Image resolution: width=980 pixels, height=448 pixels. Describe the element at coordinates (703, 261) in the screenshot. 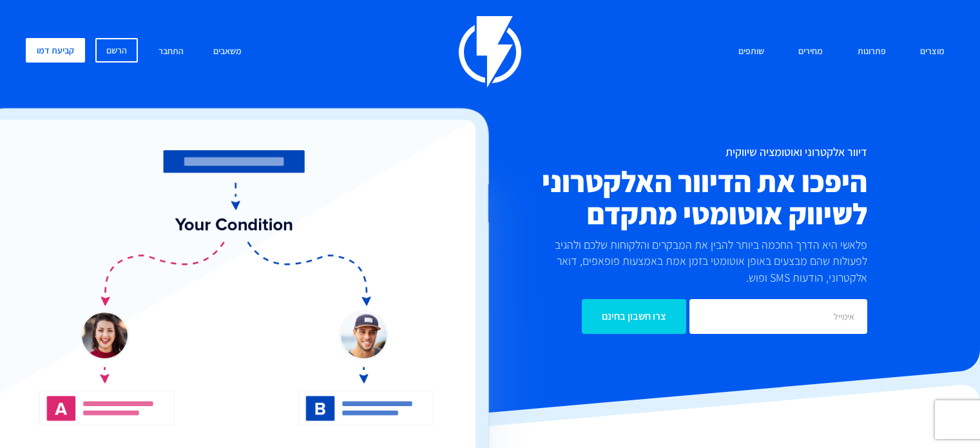

I see `p: פלאשי היא הדרך החכמה ביותר להבין את המבקרים והלקוחות שלכם ולהגיב לפעולות שהם מבצעים באופן אוטומטי...` at that location.